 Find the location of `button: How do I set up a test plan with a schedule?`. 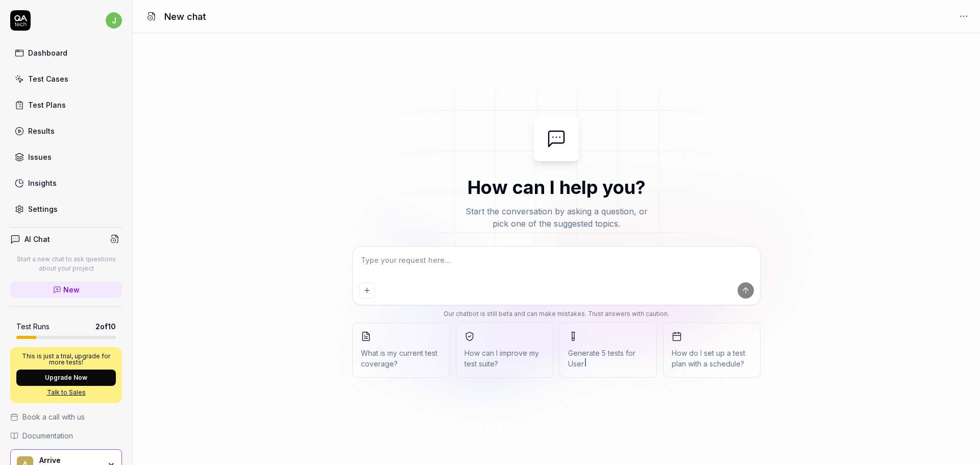

button: How do I set up a test plan with a schedule? is located at coordinates (711, 350).